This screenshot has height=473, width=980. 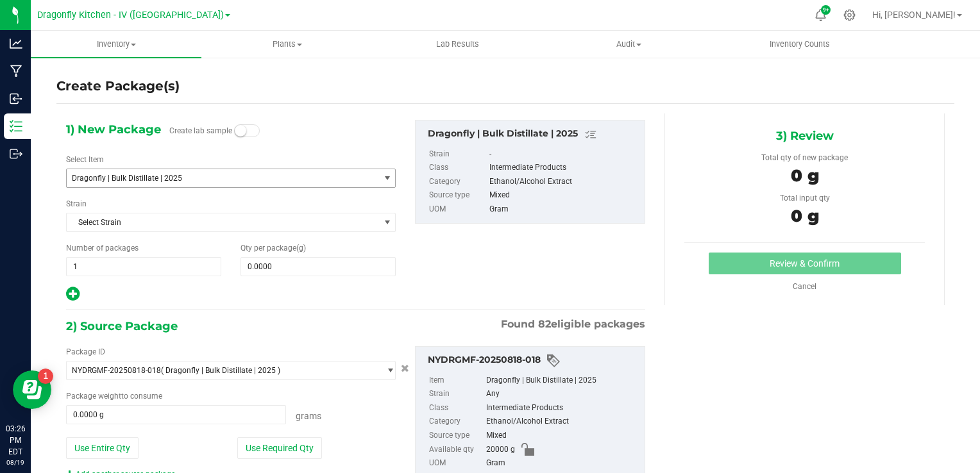 What do you see at coordinates (222, 222) in the screenshot?
I see `span: Select Strain` at bounding box center [222, 222].